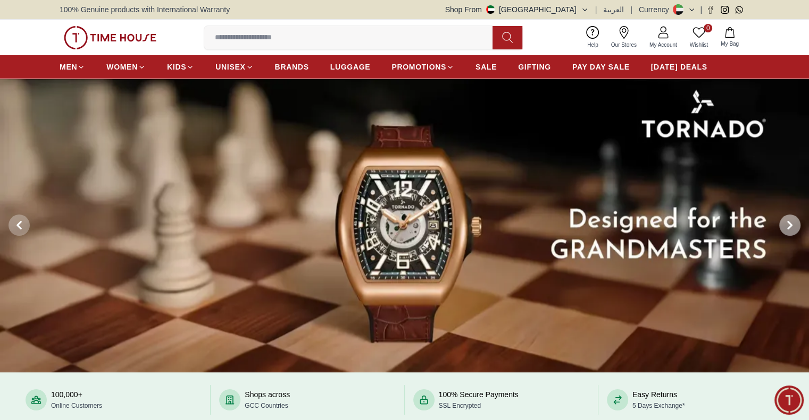 Image resolution: width=809 pixels, height=420 pixels. What do you see at coordinates (230, 67) in the screenshot?
I see `span: UNISEX` at bounding box center [230, 67].